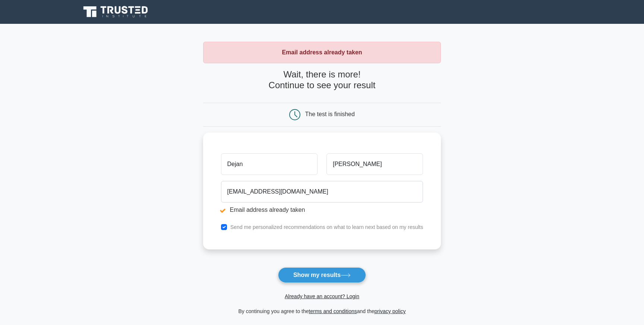  I want to click on input: Email, so click(322, 192).